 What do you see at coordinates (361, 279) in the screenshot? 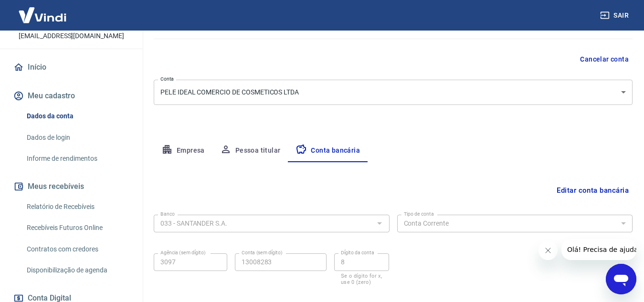
I see `p: Se o dígito for x, use 0 (zero)` at bounding box center [361, 279].